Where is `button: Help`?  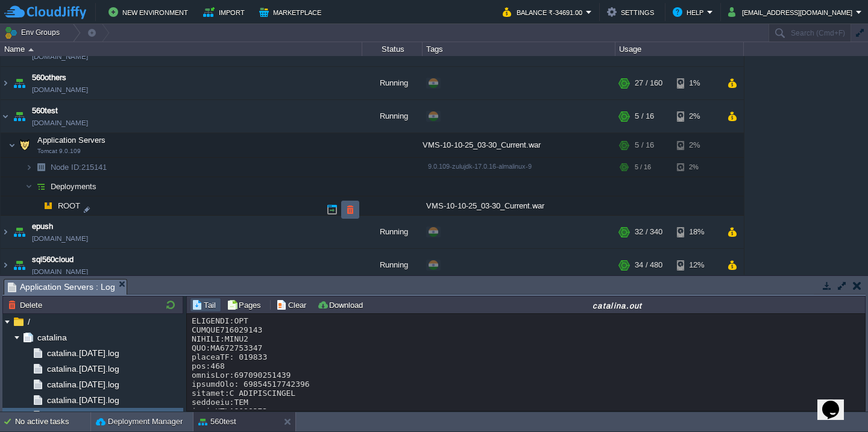
button: Help is located at coordinates (689, 12).